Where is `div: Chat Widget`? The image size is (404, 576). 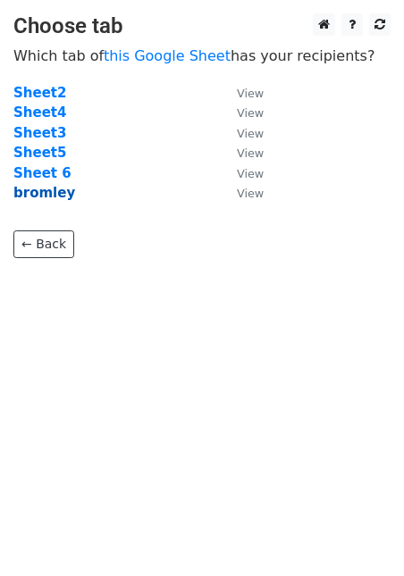
div: Chat Widget is located at coordinates (359, 533).